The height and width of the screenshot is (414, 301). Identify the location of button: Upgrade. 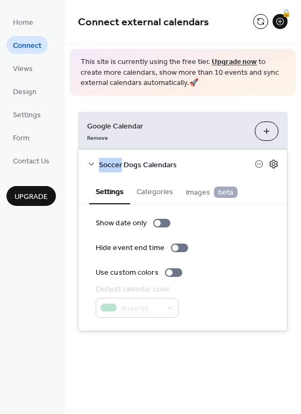
(31, 196).